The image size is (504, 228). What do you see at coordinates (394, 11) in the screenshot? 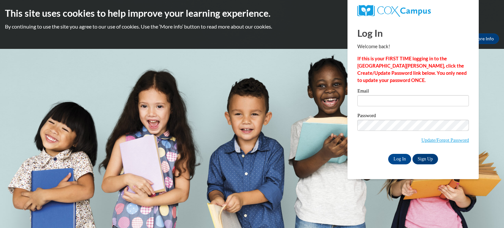
I see `img: COX Campus` at bounding box center [394, 11].